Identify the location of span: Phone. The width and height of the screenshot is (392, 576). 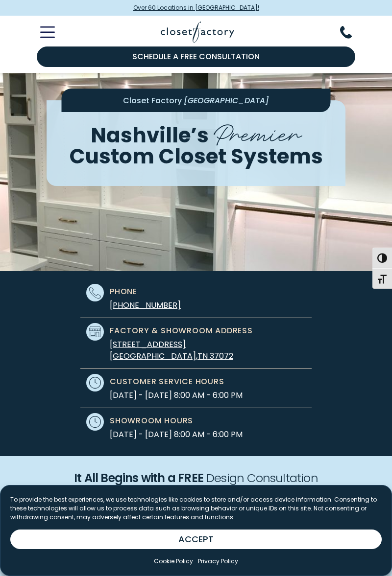
(124, 291).